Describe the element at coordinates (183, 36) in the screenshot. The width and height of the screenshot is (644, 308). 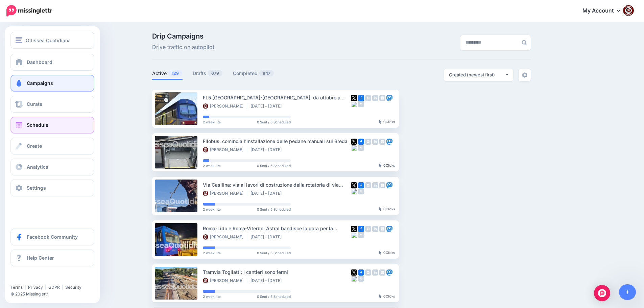
I see `span: Drip Campaigns` at that location.